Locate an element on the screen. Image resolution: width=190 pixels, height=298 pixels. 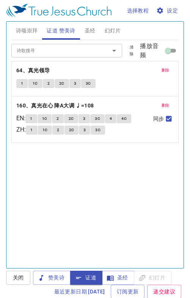
button: 设定 is located at coordinates (167, 11).